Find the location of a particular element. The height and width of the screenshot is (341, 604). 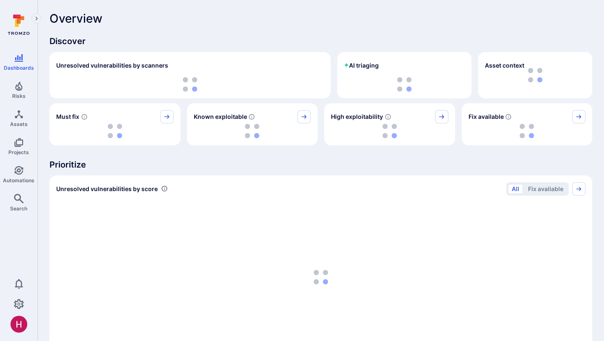

div: Must fix is located at coordinates (115, 124).